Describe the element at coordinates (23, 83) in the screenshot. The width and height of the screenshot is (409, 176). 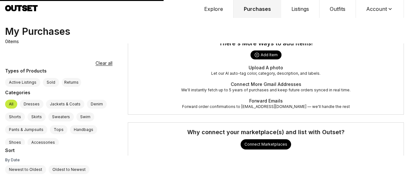
I see `label: Active Listings` at that location.